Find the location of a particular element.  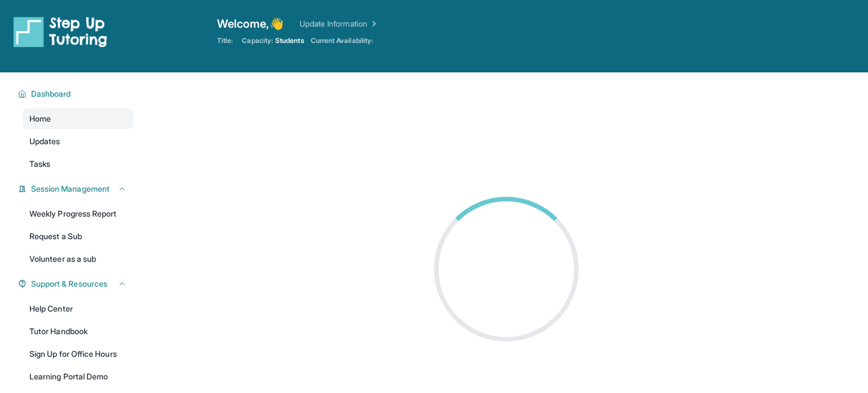

a: Update Information is located at coordinates (339, 23).